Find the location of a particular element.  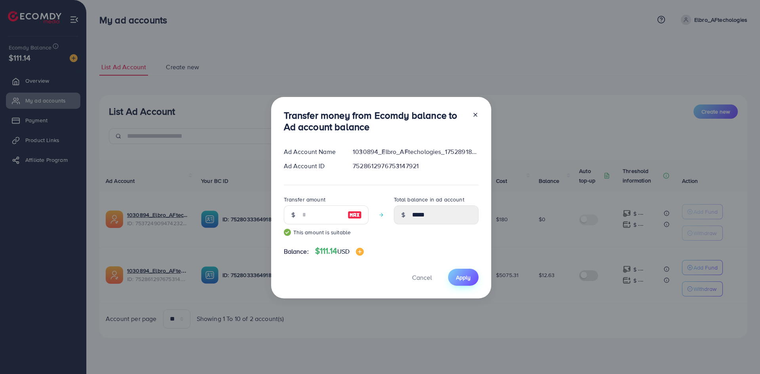

small: This amount is suitable is located at coordinates (326, 232).